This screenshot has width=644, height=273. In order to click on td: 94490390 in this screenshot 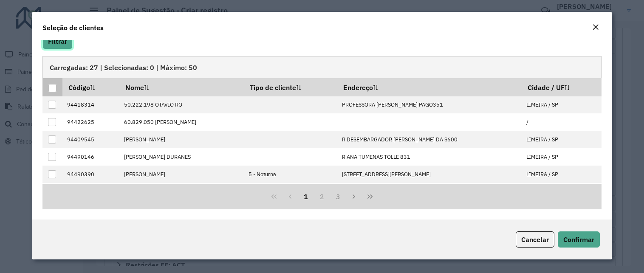, I will do `click(91, 174)`.